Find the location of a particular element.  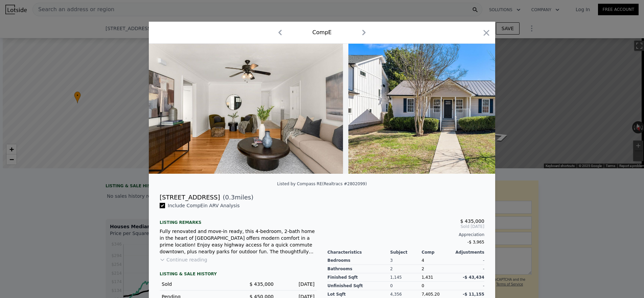

div: Appreciation is located at coordinates (406, 235).